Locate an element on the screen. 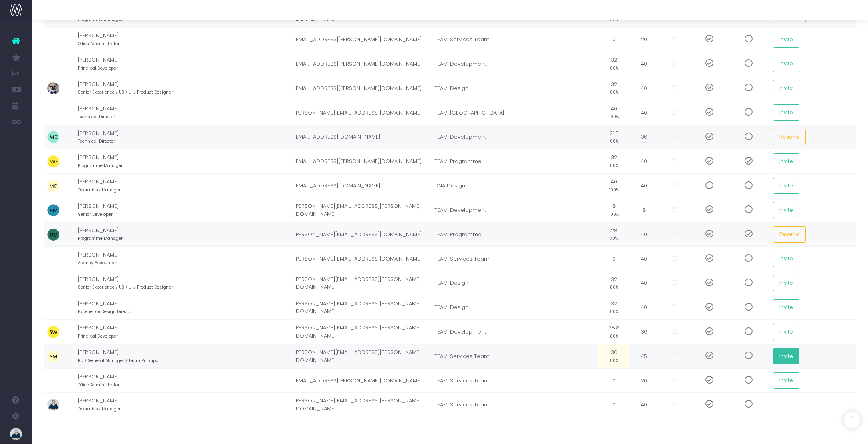  small: 60% is located at coordinates (614, 141).